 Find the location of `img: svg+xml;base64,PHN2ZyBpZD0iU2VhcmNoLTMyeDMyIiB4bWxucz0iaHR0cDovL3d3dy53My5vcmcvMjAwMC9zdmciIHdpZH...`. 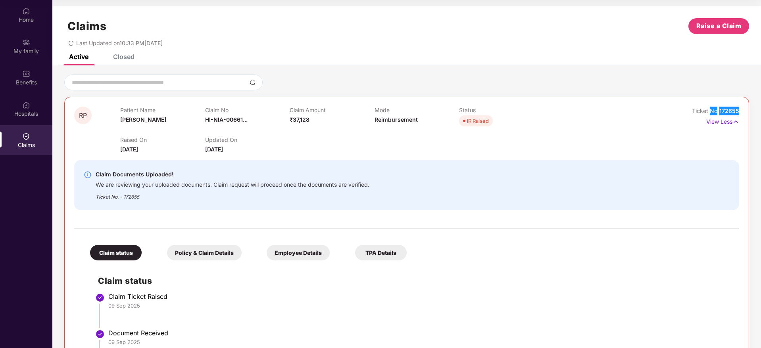

img: svg+xml;base64,PHN2ZyBpZD0iU2VhcmNoLTMyeDMyIiB4bWxucz0iaHR0cDovL3d3dy53My5vcmcvMjAwMC9zdmciIHdpZH... is located at coordinates (253, 83).